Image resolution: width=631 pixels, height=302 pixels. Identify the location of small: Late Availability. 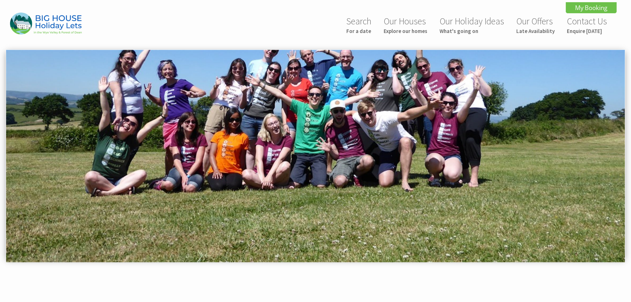
(535, 31).